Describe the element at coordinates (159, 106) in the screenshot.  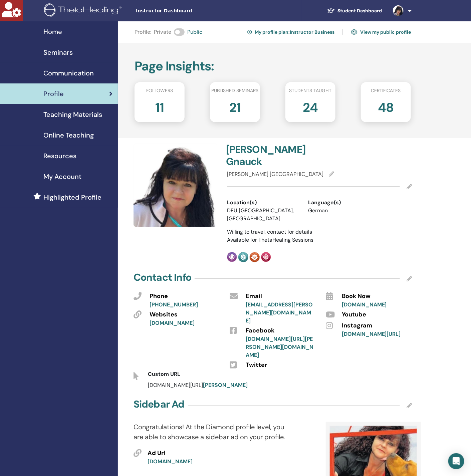
I see `h2: 11` at that location.